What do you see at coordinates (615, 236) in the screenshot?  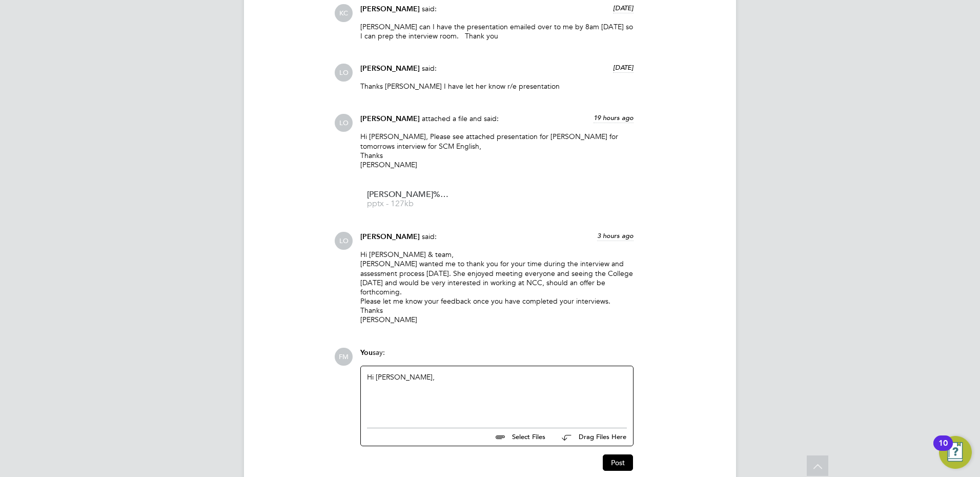 I see `span: 3 hours ago` at bounding box center [615, 236].